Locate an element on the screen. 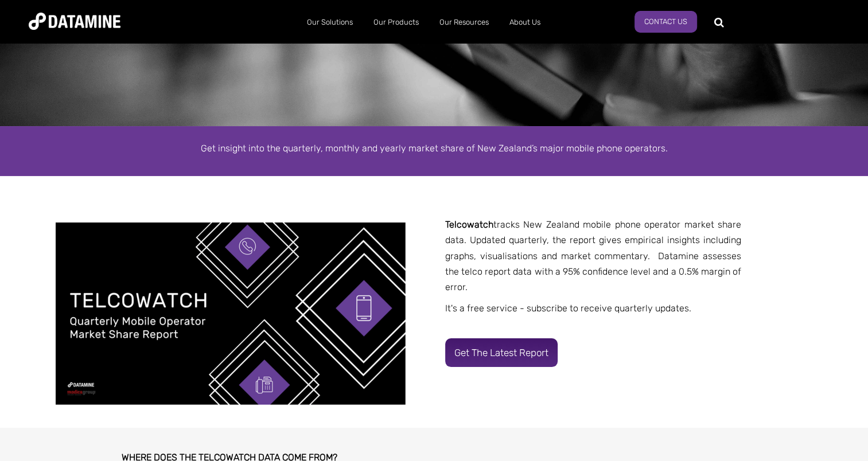  a: Contact us is located at coordinates (666, 22).